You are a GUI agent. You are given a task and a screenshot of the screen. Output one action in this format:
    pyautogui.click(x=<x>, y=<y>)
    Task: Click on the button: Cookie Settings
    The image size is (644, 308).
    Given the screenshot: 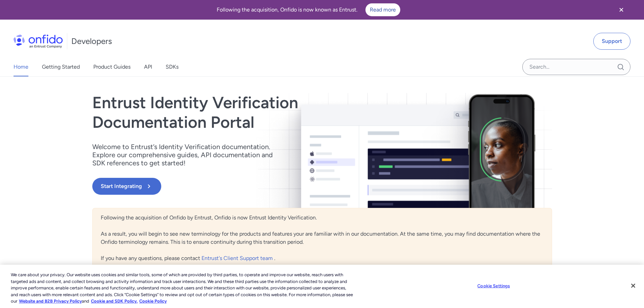 What is the action you would take?
    pyautogui.click(x=494, y=286)
    